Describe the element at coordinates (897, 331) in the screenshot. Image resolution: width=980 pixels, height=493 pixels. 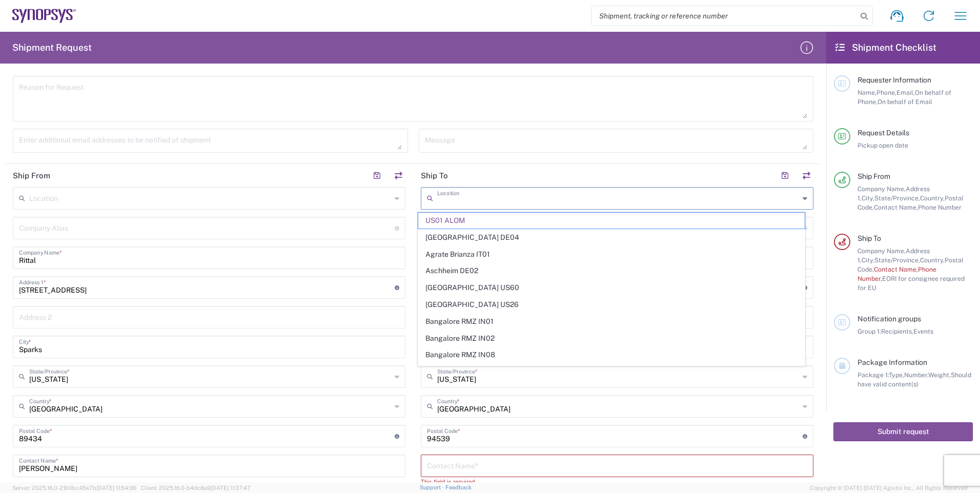
I see `span: Recipients,` at that location.